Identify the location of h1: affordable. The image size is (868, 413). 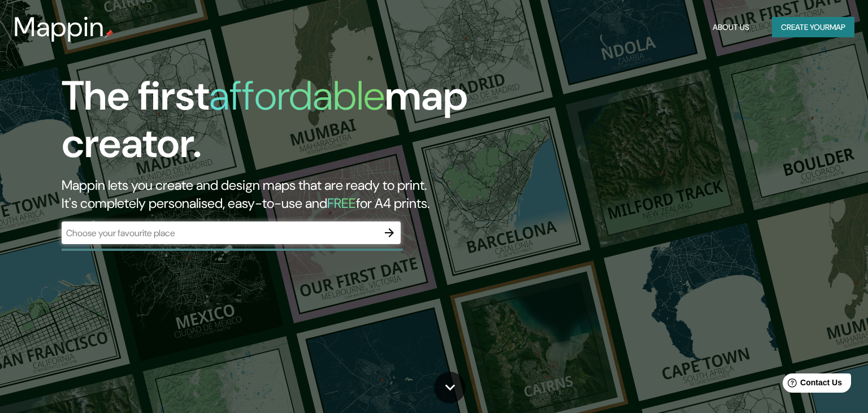
(296, 96).